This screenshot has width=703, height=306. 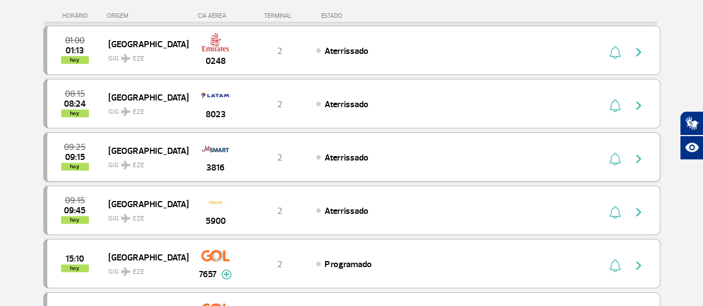 I want to click on span: 2025-08-25 09:45:00, so click(x=75, y=211).